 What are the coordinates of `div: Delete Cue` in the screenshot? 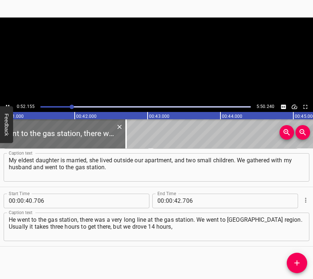 It's located at (119, 127).